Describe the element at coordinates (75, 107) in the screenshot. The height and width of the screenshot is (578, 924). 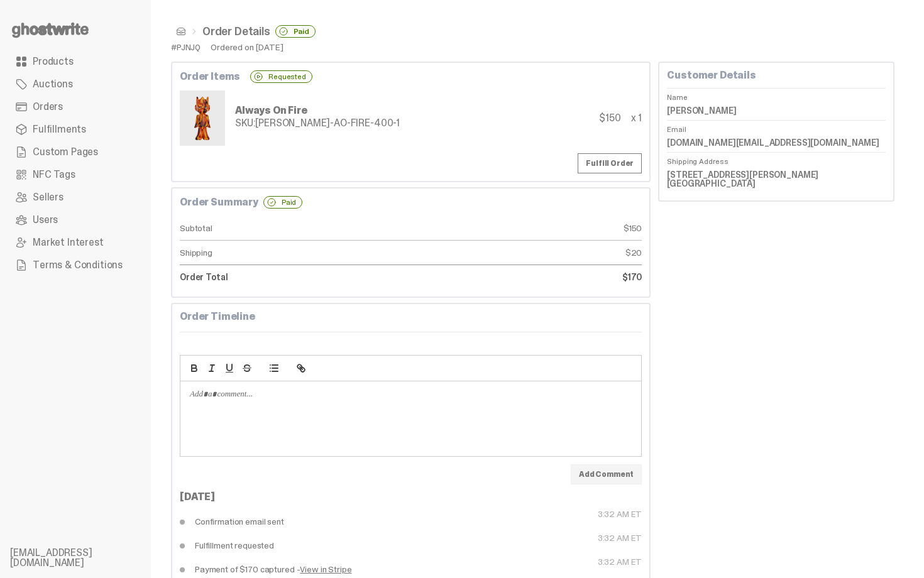
I see `a: Orders` at that location.